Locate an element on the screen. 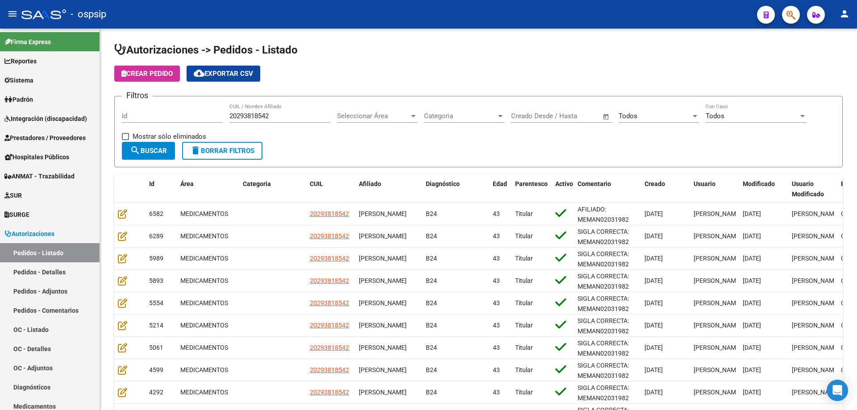 Image resolution: width=857 pixels, height=410 pixels. span: 5989 is located at coordinates (156, 258).